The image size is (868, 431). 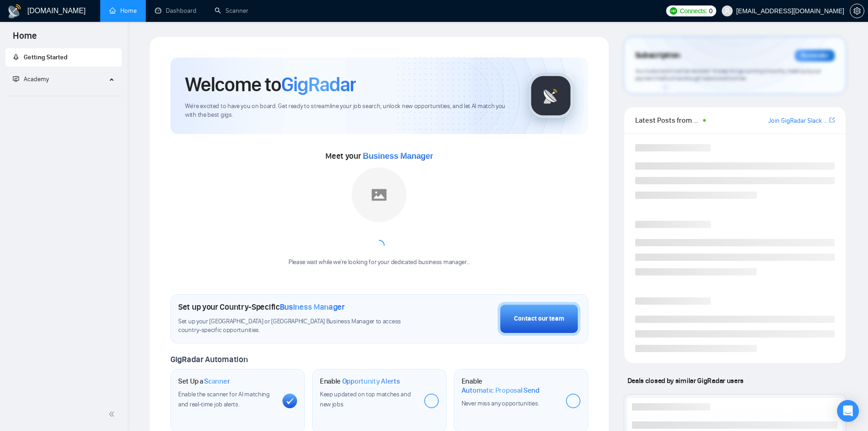 What do you see at coordinates (815, 56) in the screenshot?
I see `div: Reminder` at bounding box center [815, 56].